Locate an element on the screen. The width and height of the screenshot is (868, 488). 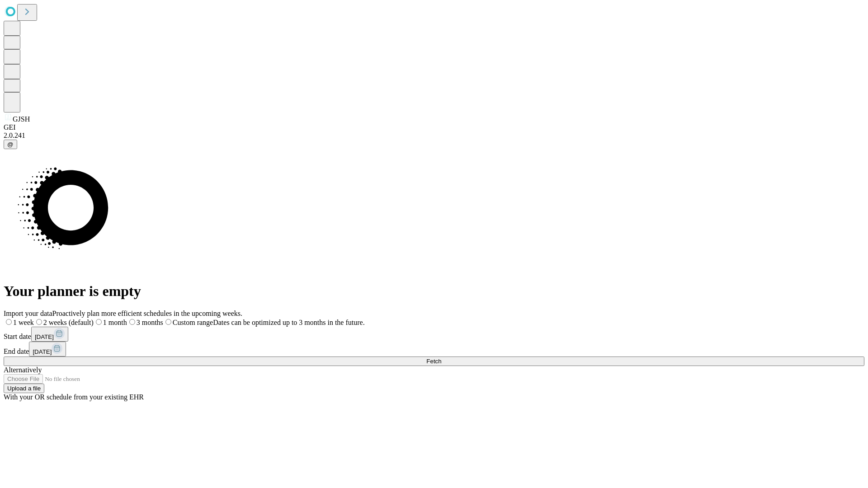
div: 2.0.241 is located at coordinates (434, 135).